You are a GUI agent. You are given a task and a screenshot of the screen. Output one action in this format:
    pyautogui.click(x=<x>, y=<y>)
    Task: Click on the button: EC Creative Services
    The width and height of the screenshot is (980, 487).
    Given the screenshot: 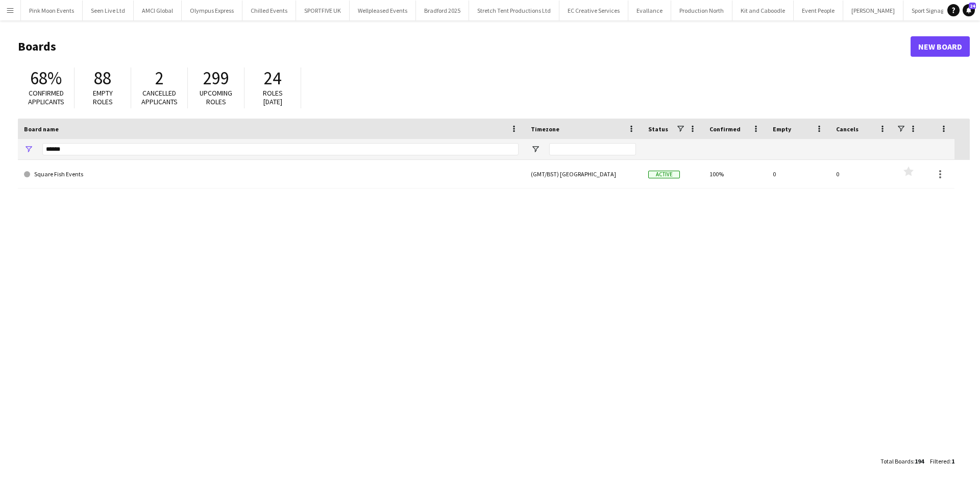 What is the action you would take?
    pyautogui.click(x=594, y=10)
    